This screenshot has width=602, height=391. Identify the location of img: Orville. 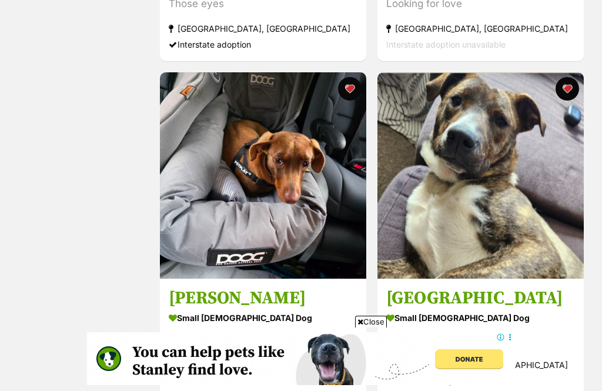
(480, 175).